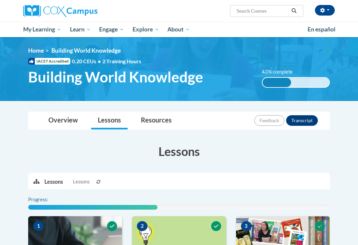  I want to click on input: Search Courses, so click(263, 11).